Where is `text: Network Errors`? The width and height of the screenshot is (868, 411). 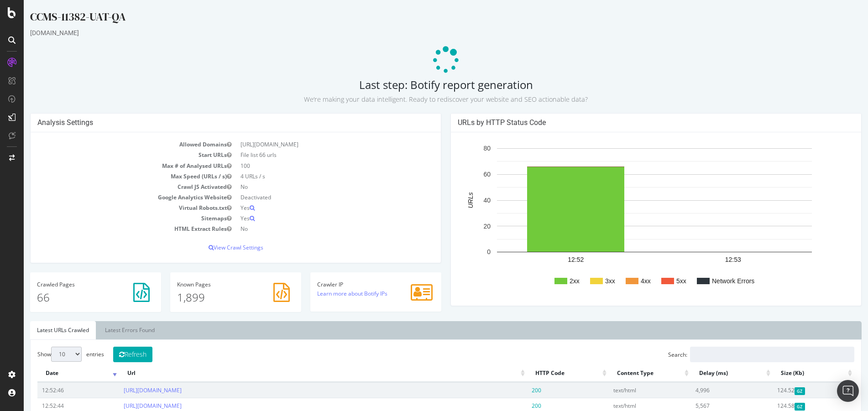
text: Network Errors is located at coordinates (709, 281).